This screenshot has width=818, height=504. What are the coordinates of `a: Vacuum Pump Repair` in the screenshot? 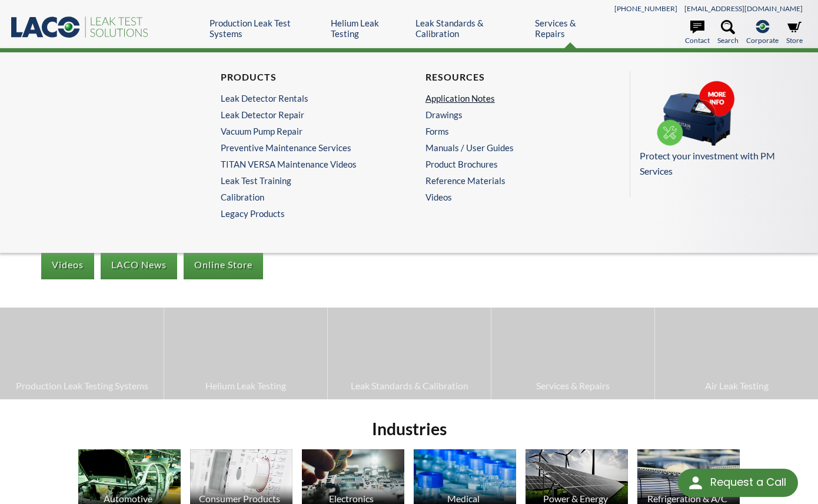 It's located at (304, 131).